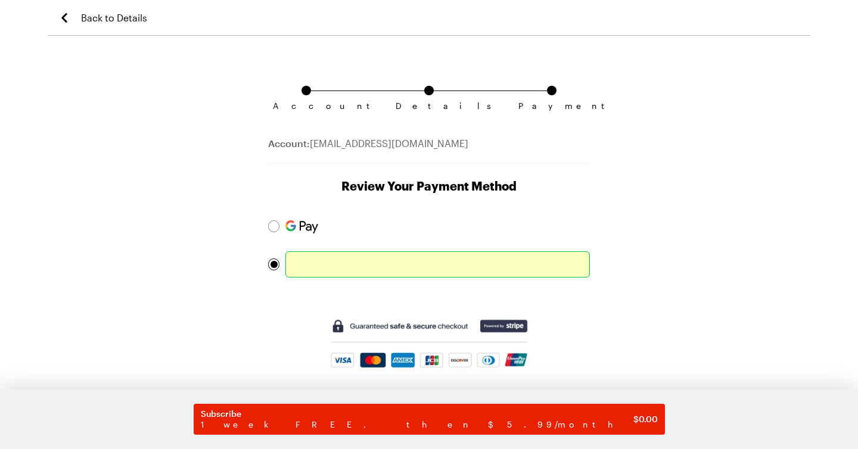 The width and height of the screenshot is (858, 449). What do you see at coordinates (429, 94) in the screenshot?
I see `ol: Subscription checkout form navigation` at bounding box center [429, 94].